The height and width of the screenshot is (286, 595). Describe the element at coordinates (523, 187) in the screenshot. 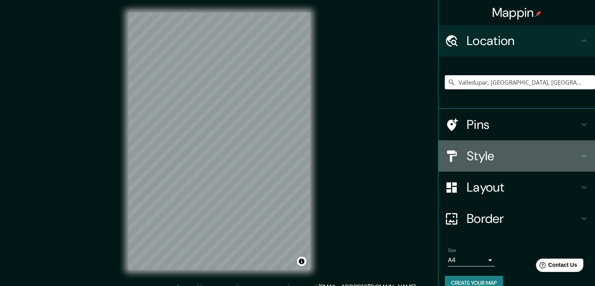

I see `h4: Layout` at that location.